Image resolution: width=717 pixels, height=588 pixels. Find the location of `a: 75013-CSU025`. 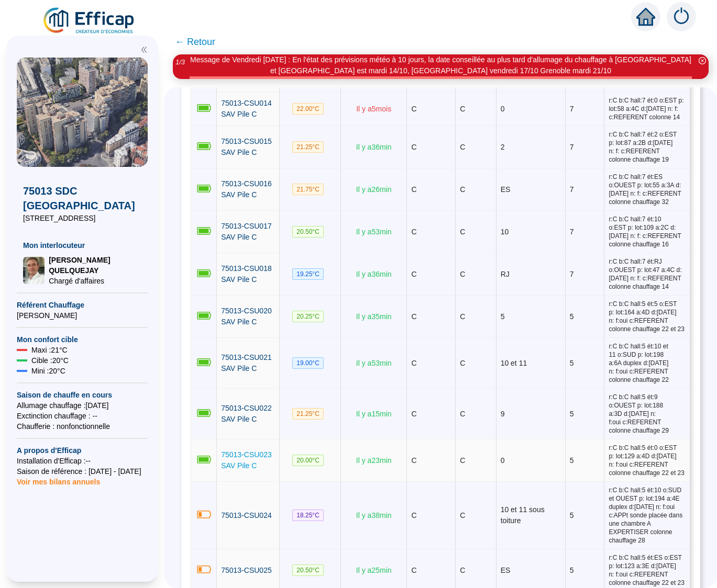

a: 75013-CSU025 is located at coordinates (246, 571).